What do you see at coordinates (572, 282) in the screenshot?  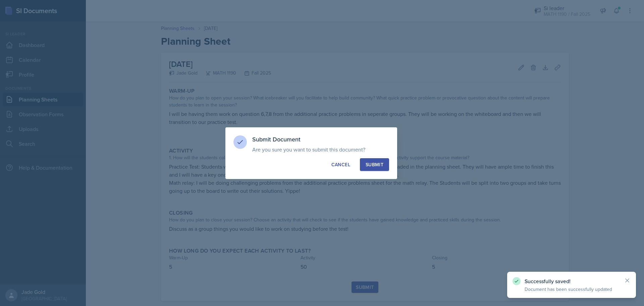 I see `p: Successfully saved!` at bounding box center [572, 282].